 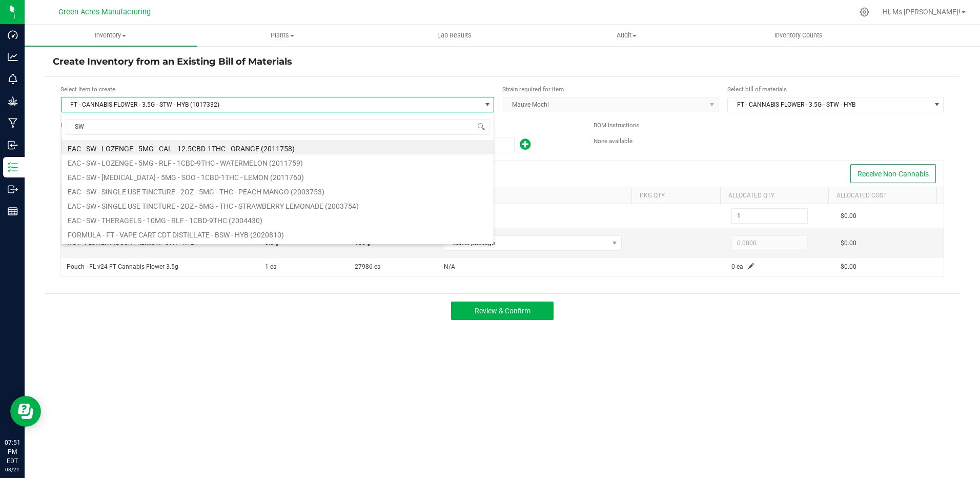 What do you see at coordinates (271, 105) in the screenshot?
I see `span: FT - CANNABIS FLOWER - 3.5G - STW - HYB (1017332)` at bounding box center [271, 105].